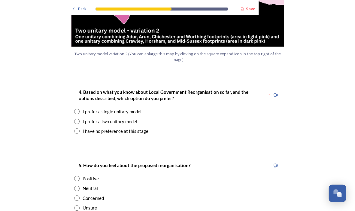  I want to click on strong: Save, so click(250, 9).